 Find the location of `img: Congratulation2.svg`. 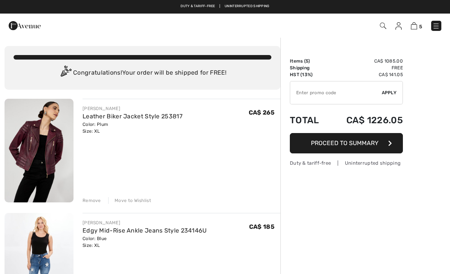

img: Congratulation2.svg is located at coordinates (66, 73).